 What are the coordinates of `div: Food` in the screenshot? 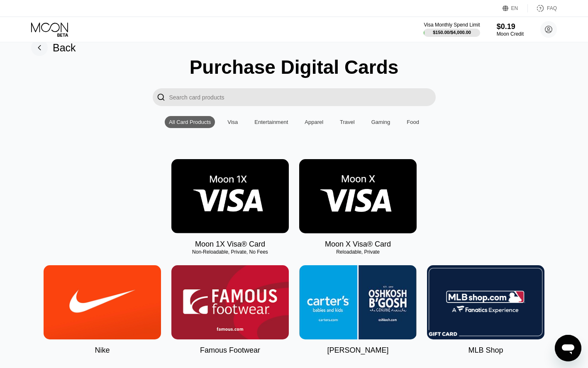 It's located at (413, 122).